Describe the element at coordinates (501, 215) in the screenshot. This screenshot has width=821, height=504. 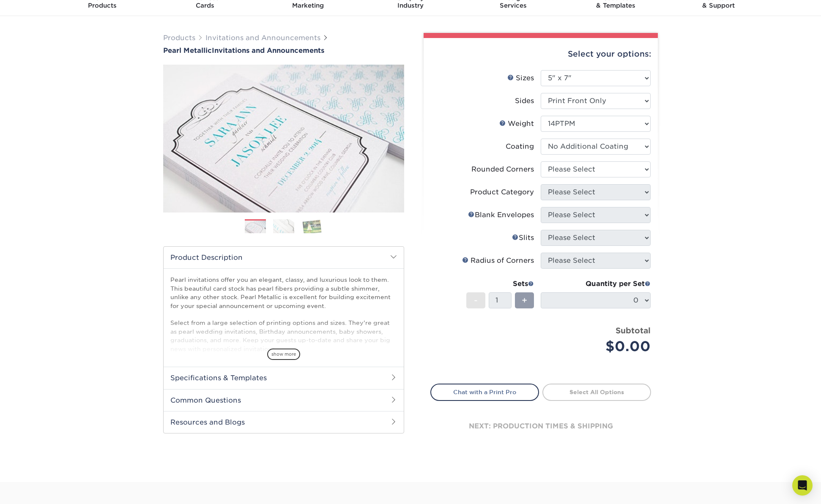
I see `div: Blank Envelopes` at that location.